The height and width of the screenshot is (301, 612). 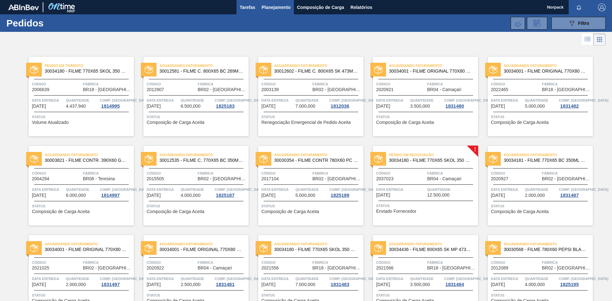 What do you see at coordinates (305, 195) in the screenshot?
I see `span: 5.000,000` at bounding box center [305, 195].